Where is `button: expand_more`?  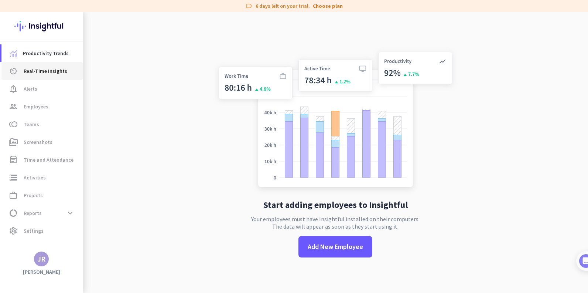
button: expand_more is located at coordinates (70, 213).